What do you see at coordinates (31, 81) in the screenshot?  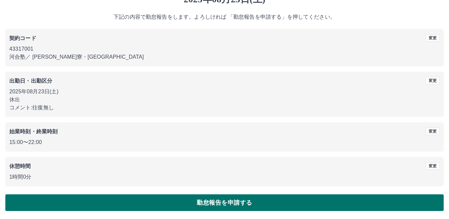 I see `b: 出勤日・出勤区分` at bounding box center [31, 81].